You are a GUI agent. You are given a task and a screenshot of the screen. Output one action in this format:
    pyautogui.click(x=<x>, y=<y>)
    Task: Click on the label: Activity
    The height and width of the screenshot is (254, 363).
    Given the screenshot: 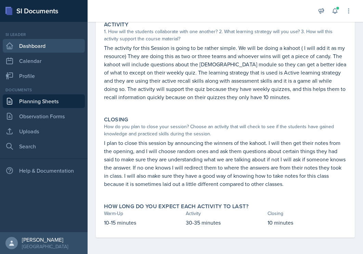 What is the action you would take?
    pyautogui.click(x=116, y=25)
    